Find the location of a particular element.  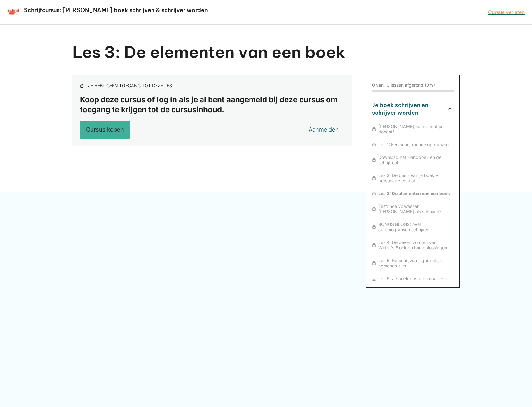

span: Les 2: De basis van je boek – personage en plot is located at coordinates (415, 178).